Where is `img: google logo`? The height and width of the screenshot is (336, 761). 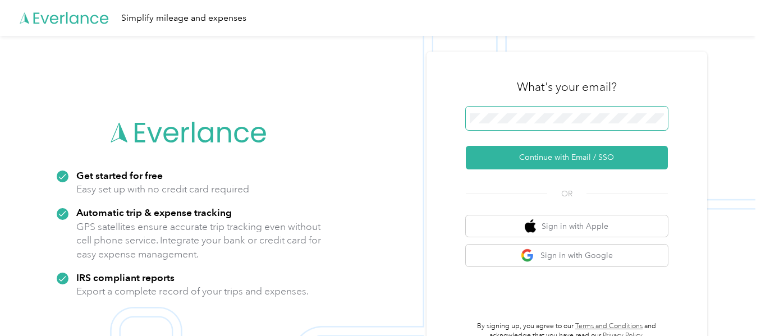 img: google logo is located at coordinates (528, 255).